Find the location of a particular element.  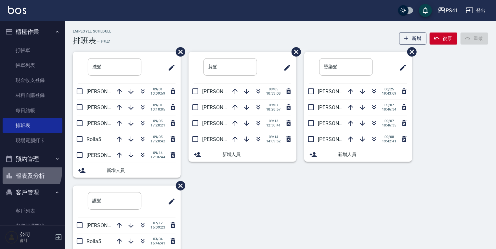

span: 17:20:21 is located at coordinates (158, 125).